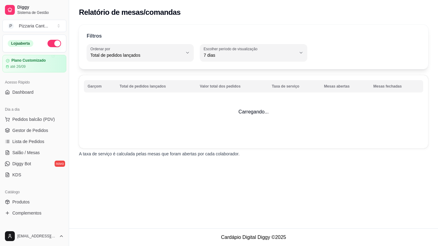 This screenshot has height=246, width=438. Describe the element at coordinates (34, 202) in the screenshot. I see `a: Produtos` at that location.